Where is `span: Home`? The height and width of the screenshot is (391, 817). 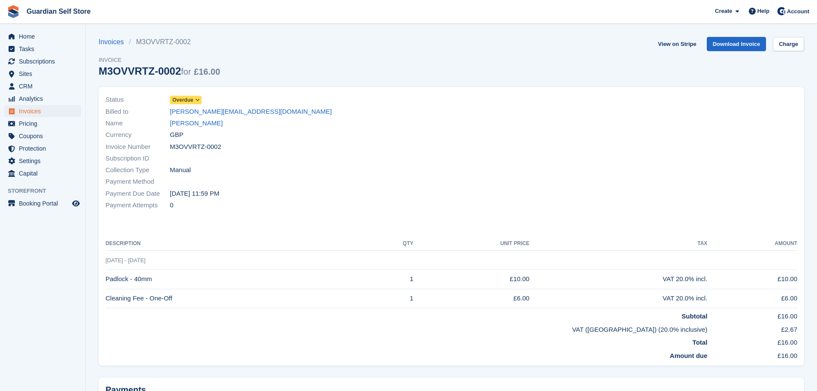
span: Home is located at coordinates (45, 36).